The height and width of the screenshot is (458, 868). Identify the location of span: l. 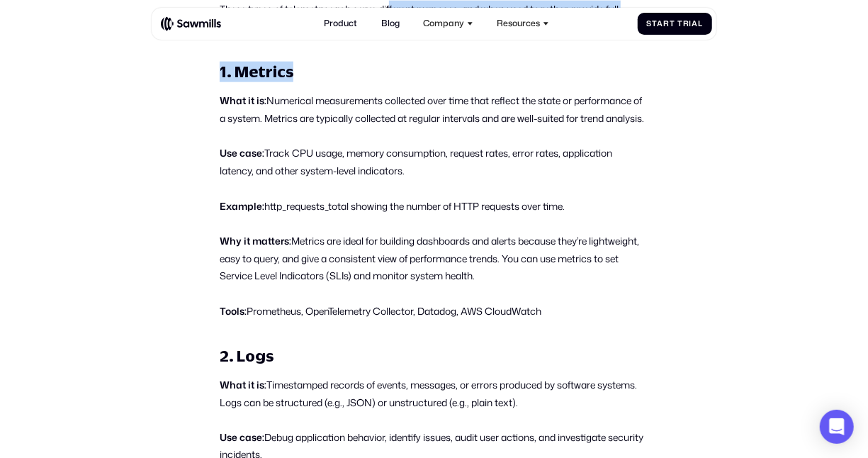
(700, 24).